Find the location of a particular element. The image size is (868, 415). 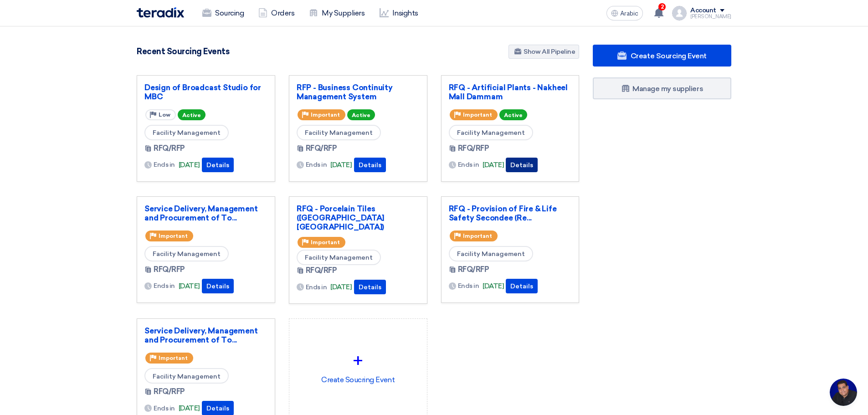

font: My Suppliers is located at coordinates (343, 13).